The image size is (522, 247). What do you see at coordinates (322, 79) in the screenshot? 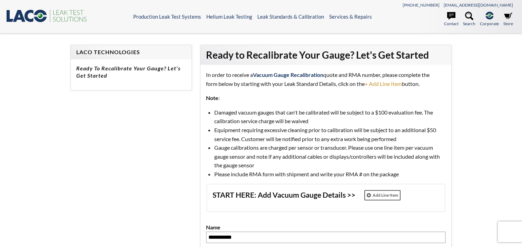
I see `p: In order to receive a quote and RMA number, please complete the form below by starting with your ...` at bounding box center [322, 79].